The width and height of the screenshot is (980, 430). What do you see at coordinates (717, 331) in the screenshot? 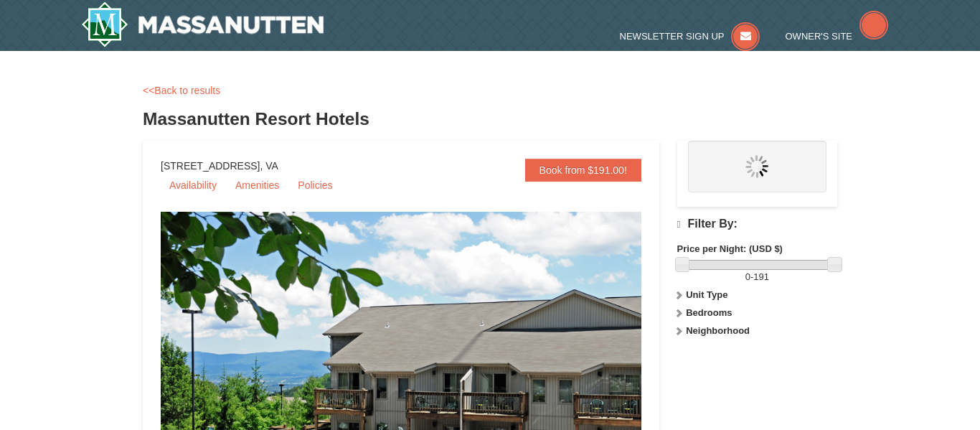
I see `strong: Neighborhood` at bounding box center [717, 331].